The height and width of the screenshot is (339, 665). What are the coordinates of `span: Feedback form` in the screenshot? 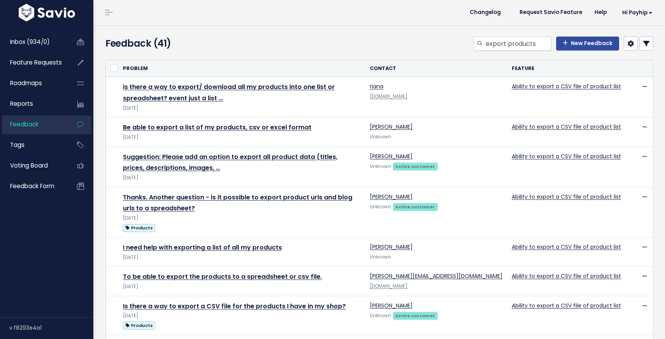 It's located at (32, 186).